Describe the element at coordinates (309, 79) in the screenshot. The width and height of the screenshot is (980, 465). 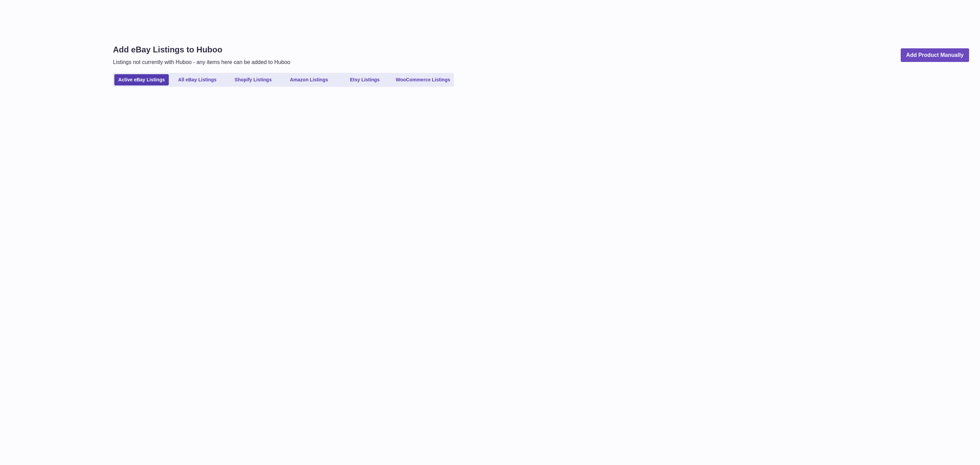
I see `a: Amazon Listings` at that location.